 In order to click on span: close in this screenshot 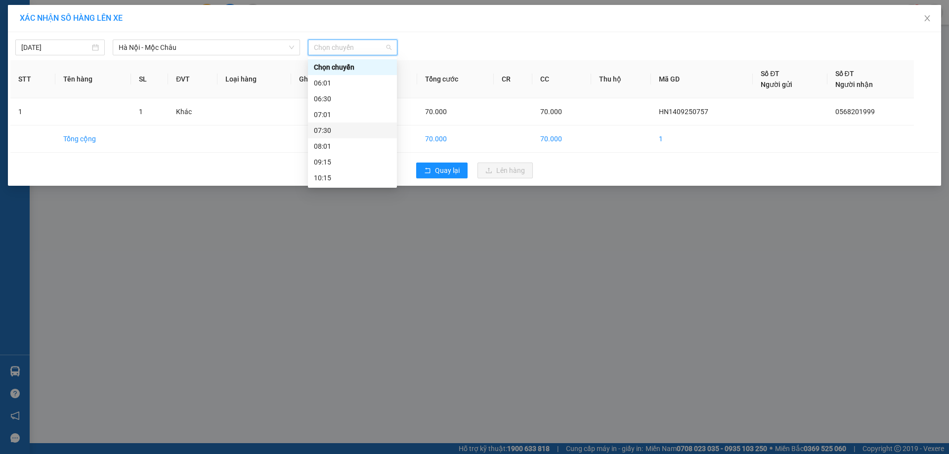, I will do `click(927, 18)`.